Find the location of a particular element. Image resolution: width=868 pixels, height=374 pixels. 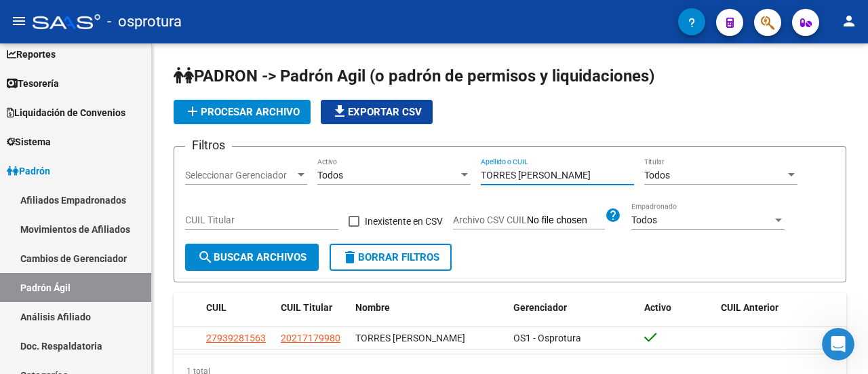

span: Exportar CSV is located at coordinates (377, 112).